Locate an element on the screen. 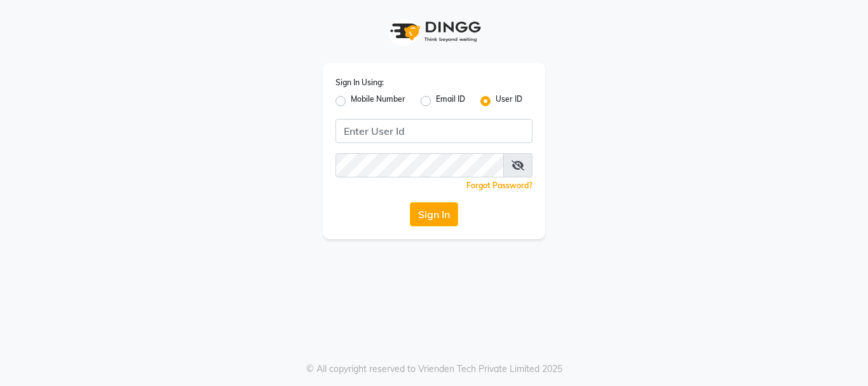  button: Sign In is located at coordinates (434, 215).